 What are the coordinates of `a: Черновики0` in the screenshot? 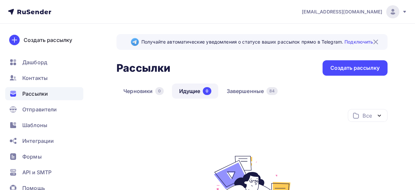 It's located at (143, 91).